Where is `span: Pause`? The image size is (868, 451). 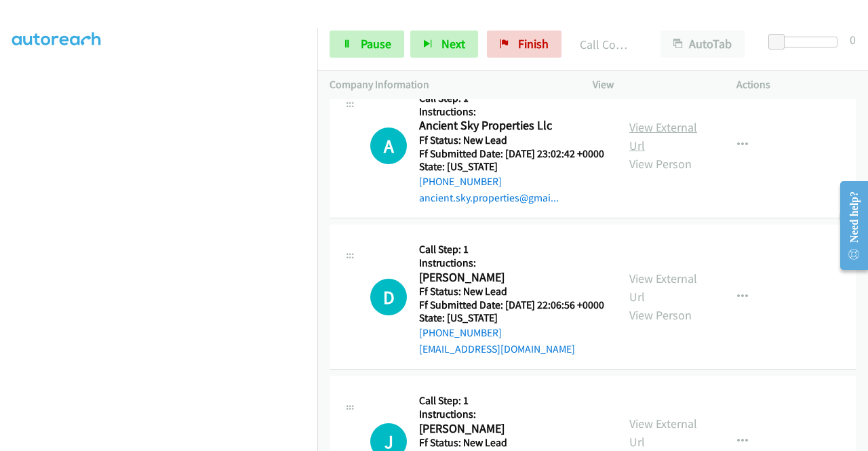 span: Pause is located at coordinates (375, 43).